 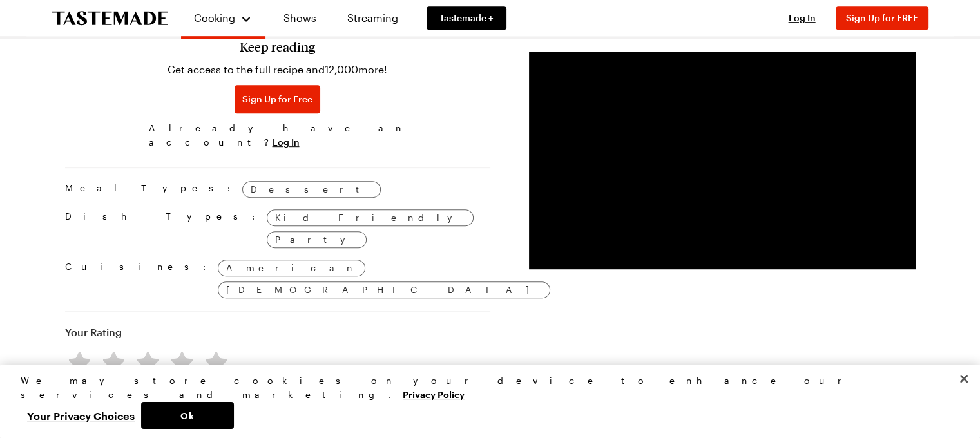 What do you see at coordinates (150, 190) in the screenshot?
I see `span: Meal Types:` at bounding box center [150, 190].